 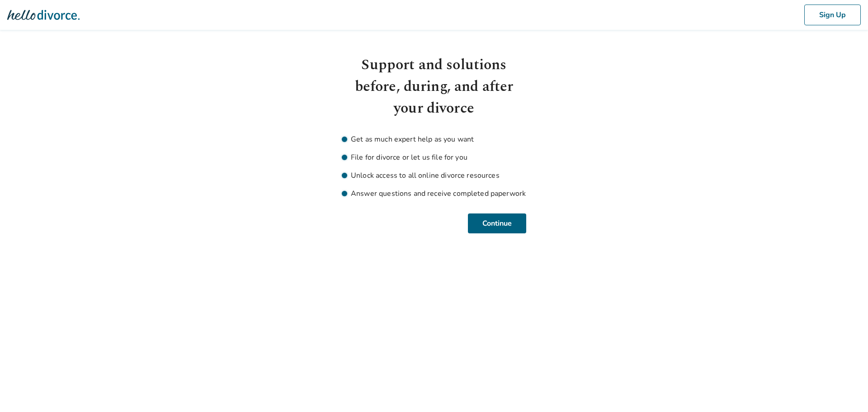 I want to click on li: Unlock access to all online divorce resources, so click(x=434, y=175).